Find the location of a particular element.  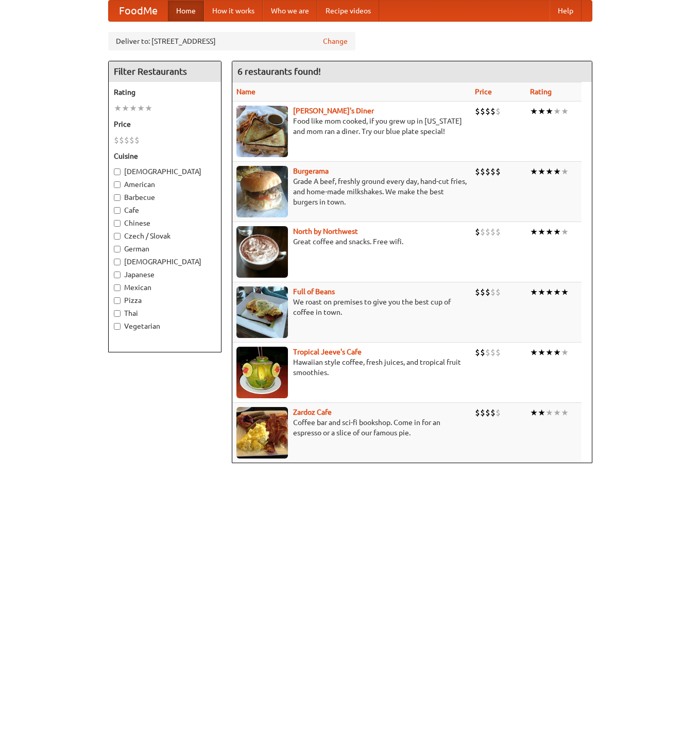

img: burgerama.jpg is located at coordinates (262, 191).